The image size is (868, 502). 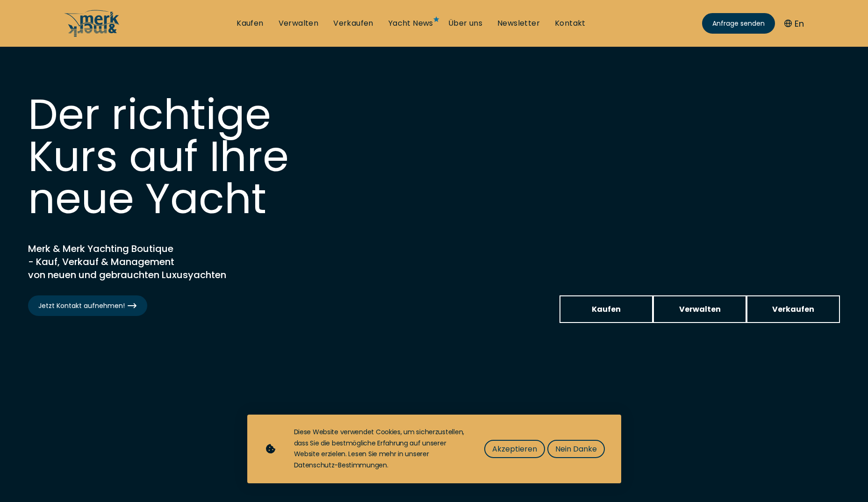 I want to click on a: Kontakt, so click(x=570, y=23).